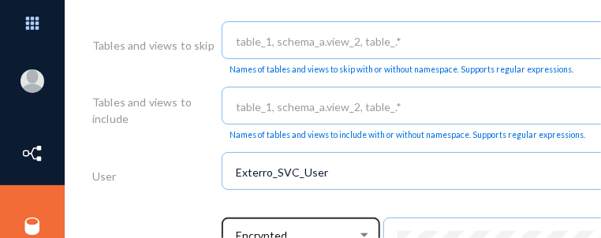 Image resolution: width=601 pixels, height=238 pixels. I want to click on mat-hint: Names of tables and views to include with or without namespace. Supports regular expressions., so click(407, 135).